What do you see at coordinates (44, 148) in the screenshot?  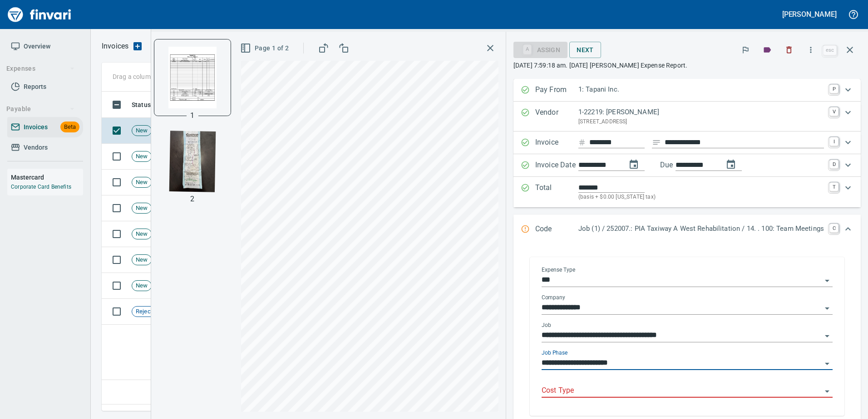 I see `a: Vendors` at bounding box center [44, 148].